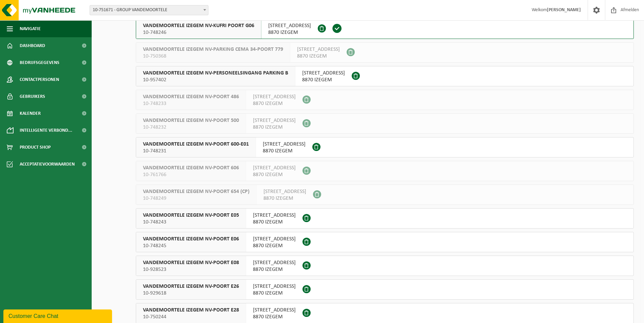 The height and width of the screenshot is (323, 644). I want to click on span: VANDEMOORTELE IZEGEM NV-POORT E05, so click(191, 215).